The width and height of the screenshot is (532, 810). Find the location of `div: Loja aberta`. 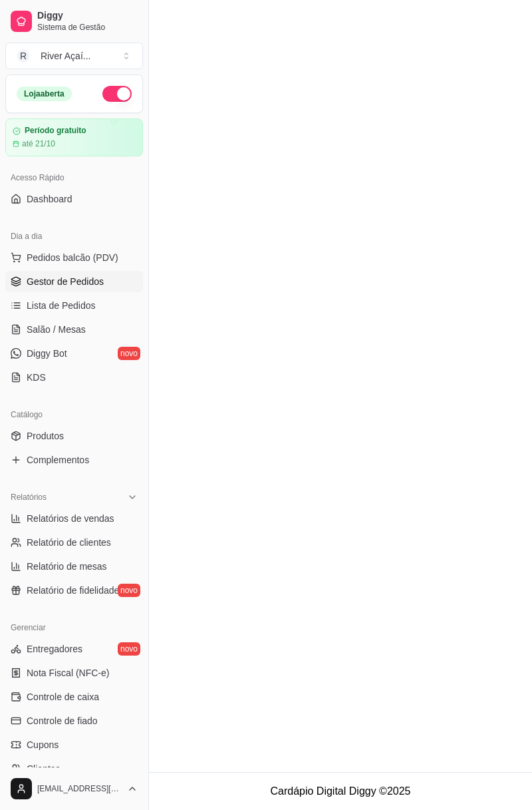

div: Loja aberta is located at coordinates (44, 94).